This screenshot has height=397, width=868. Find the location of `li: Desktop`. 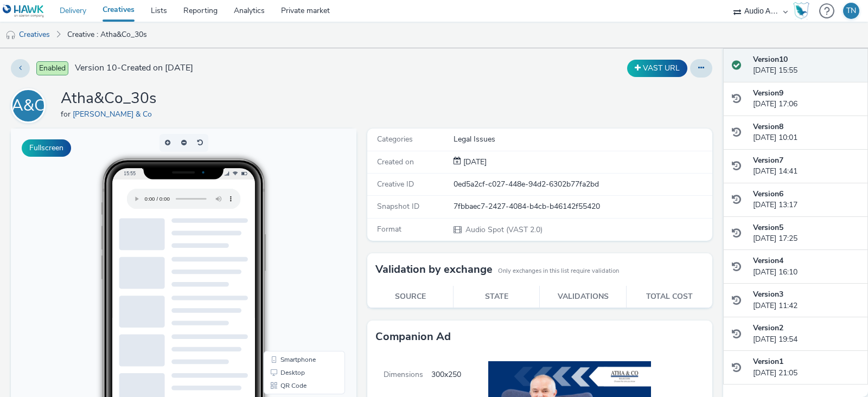

li: Desktop is located at coordinates (293, 244).